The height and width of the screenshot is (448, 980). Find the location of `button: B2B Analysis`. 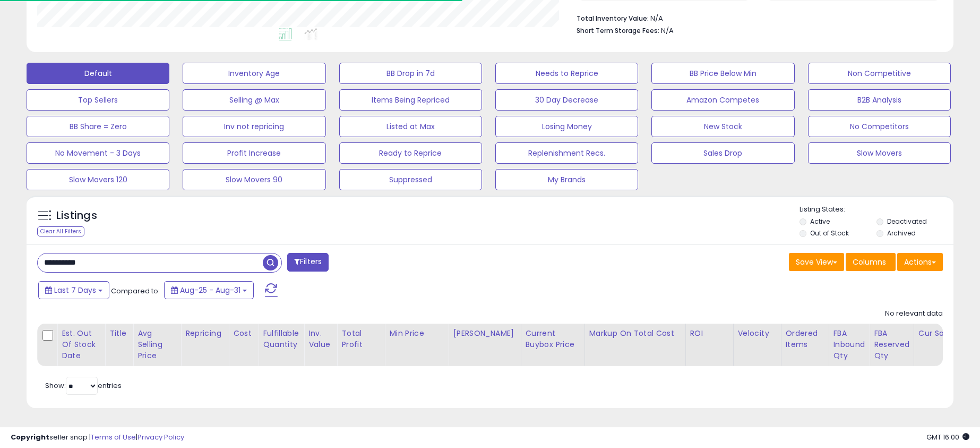

button: B2B Analysis is located at coordinates (879, 100).